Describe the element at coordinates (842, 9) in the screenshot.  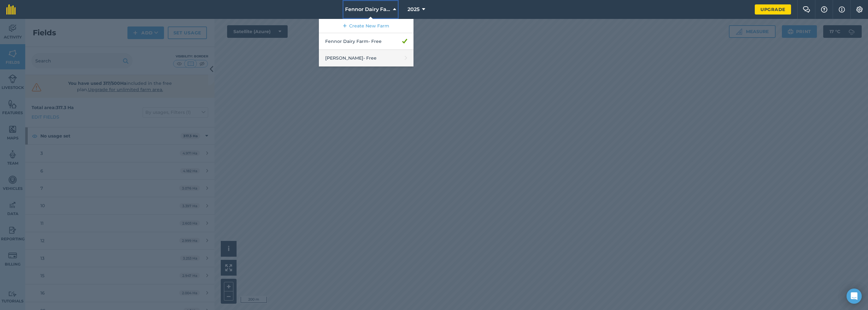
I see `img: svg+xml;base64,PHN2ZyB4bWxucz0iaHR0cDovL3d3dy53My5vcmcvMjAwMC9zdmciIHdpZHRoPSIxNyIgaGVpZ2h0PSIxNy...` at that location.